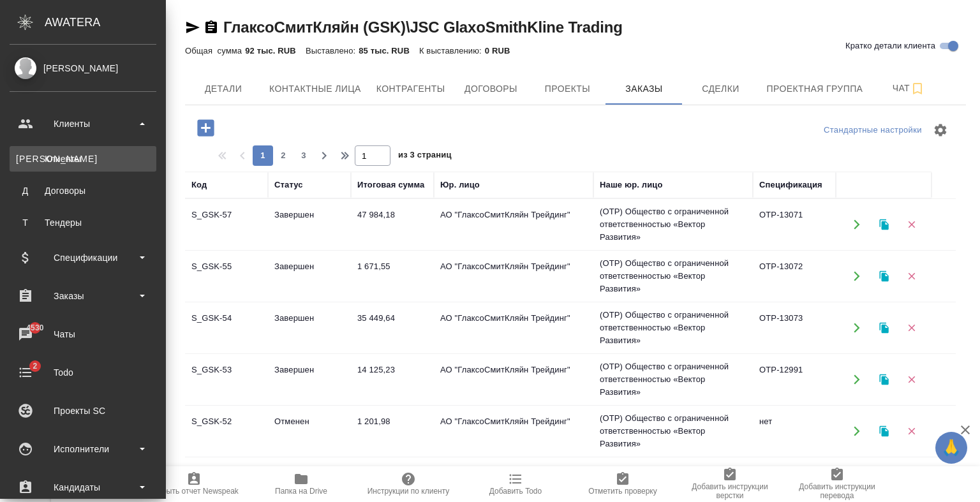 The height and width of the screenshot is (502, 980). What do you see at coordinates (502, 50) in the screenshot?
I see `p: 0 RUB` at bounding box center [502, 50].